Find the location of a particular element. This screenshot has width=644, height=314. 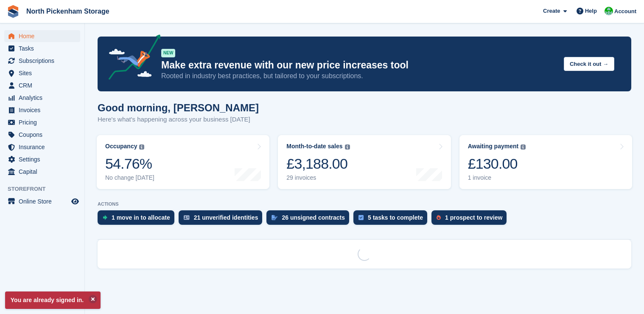

span: Home is located at coordinates (44, 36).